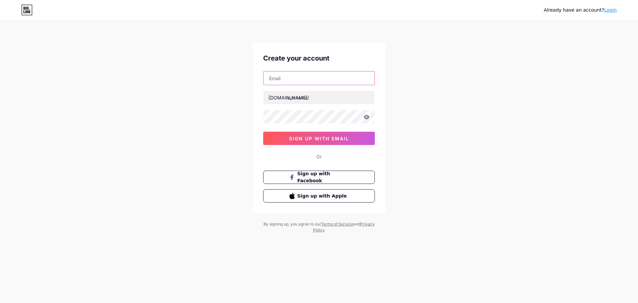 This screenshot has height=303, width=638. I want to click on span: Sign up with Facebook, so click(323, 177).